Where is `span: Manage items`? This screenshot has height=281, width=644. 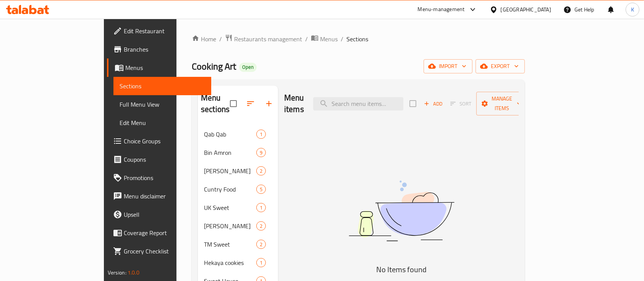
span: Manage items is located at coordinates (502, 104).